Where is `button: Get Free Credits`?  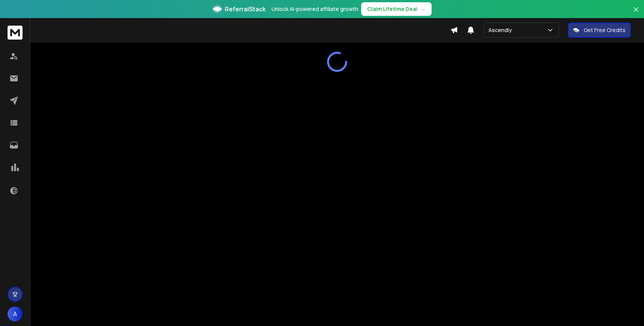
button: Get Free Credits is located at coordinates (599, 30).